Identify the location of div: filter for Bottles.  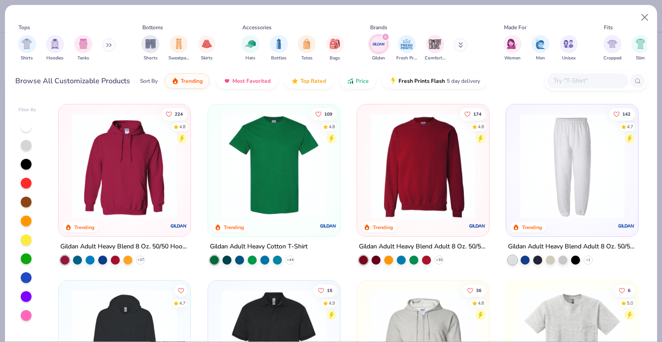
(279, 48).